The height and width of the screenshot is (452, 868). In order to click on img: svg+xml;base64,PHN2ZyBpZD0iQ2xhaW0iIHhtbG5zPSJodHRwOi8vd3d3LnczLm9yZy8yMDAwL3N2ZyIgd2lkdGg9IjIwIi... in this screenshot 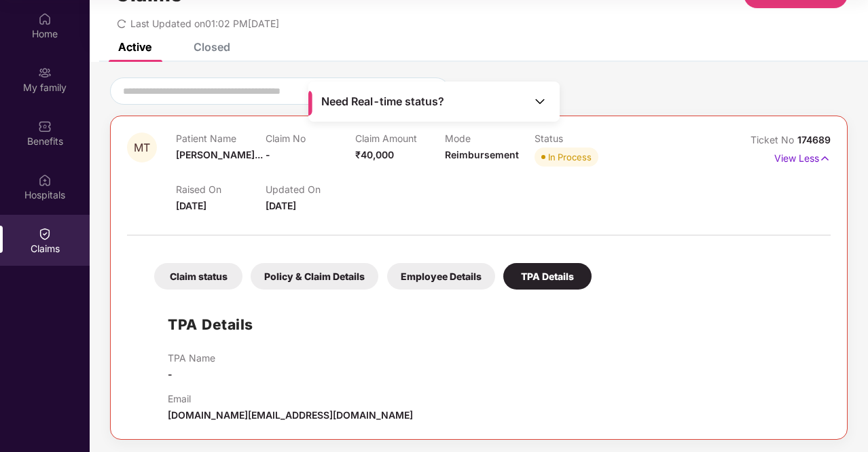, I will do `click(45, 233)`.